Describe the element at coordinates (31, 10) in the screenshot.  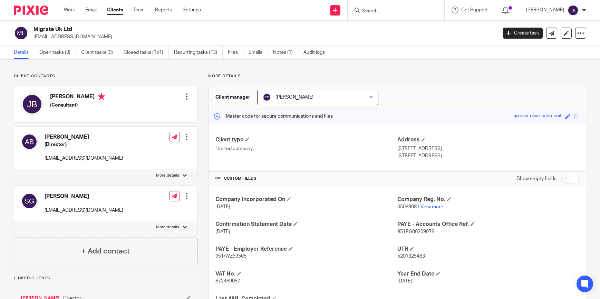
I see `img: Pixie` at that location.